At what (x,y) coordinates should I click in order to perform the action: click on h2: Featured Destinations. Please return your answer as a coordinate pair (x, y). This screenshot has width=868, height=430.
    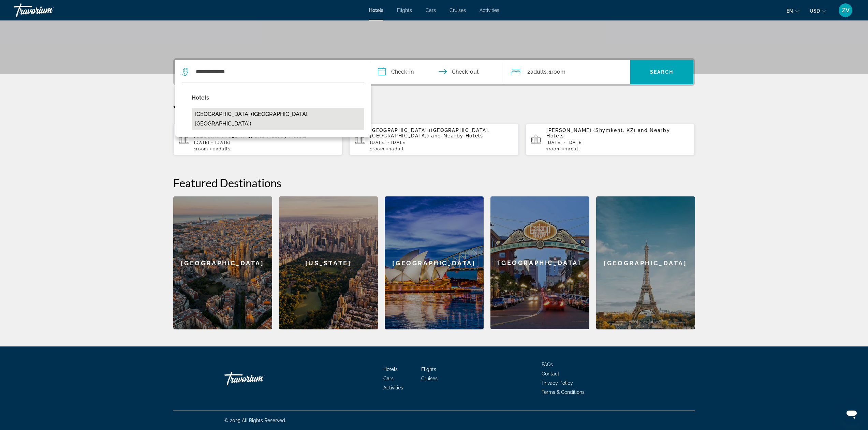
    Looking at the image, I should click on (434, 183).